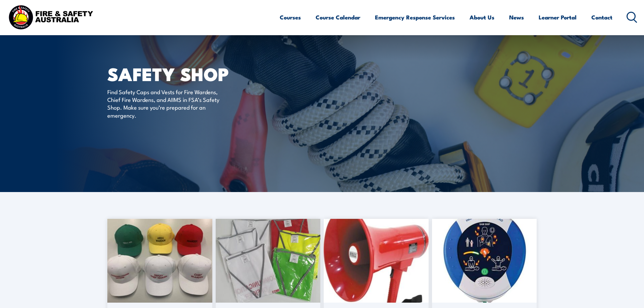  What do you see at coordinates (290, 17) in the screenshot?
I see `a: Courses` at bounding box center [290, 17].